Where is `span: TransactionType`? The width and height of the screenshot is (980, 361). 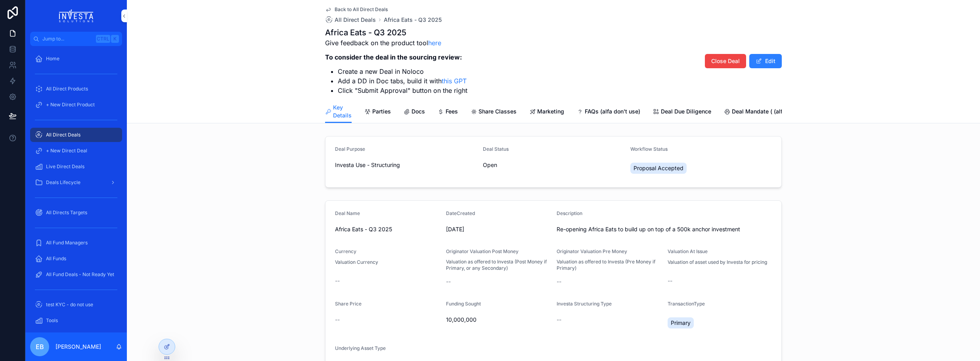
span: TransactionType is located at coordinates (686, 304).